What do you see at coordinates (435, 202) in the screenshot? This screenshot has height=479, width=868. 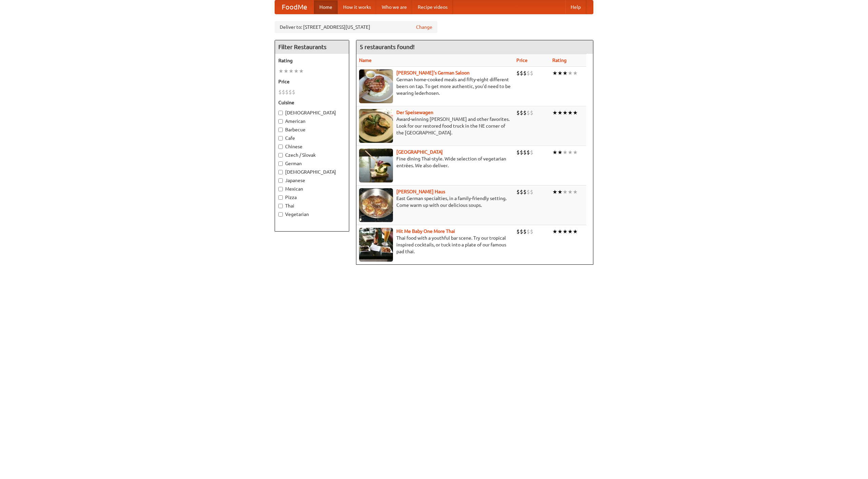 I see `p: East German specialties, in a family-friendly setting. Come warm up with our delicious soups.` at bounding box center [435, 202].